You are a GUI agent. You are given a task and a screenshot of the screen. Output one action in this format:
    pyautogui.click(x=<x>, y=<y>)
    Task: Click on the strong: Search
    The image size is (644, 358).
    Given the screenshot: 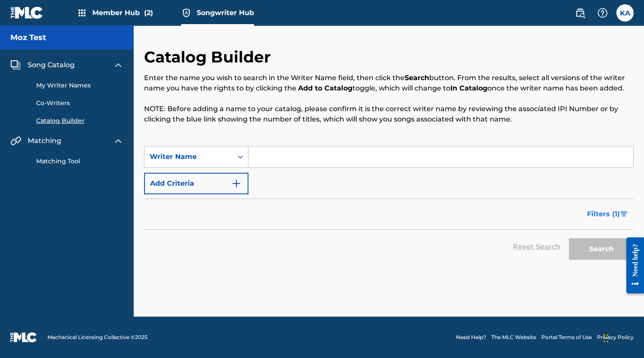 What is the action you would take?
    pyautogui.click(x=417, y=77)
    